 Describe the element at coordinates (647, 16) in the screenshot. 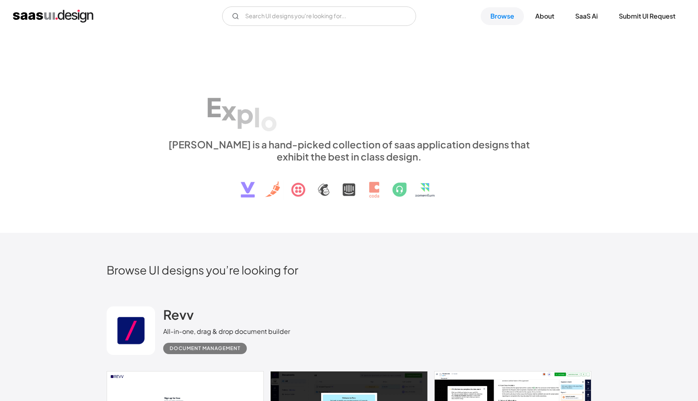

I see `a: Submit UI Request` at that location.